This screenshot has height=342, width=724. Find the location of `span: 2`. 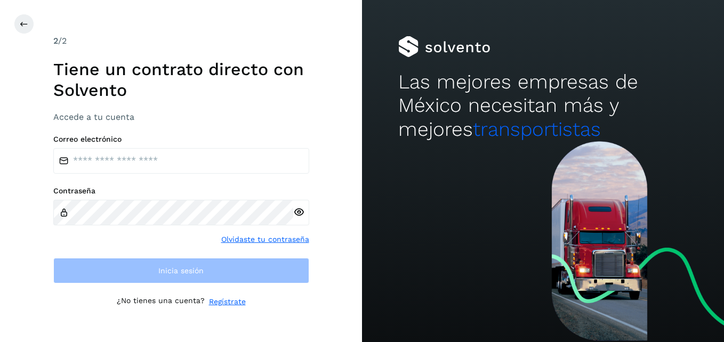

span: 2 is located at coordinates (55, 41).